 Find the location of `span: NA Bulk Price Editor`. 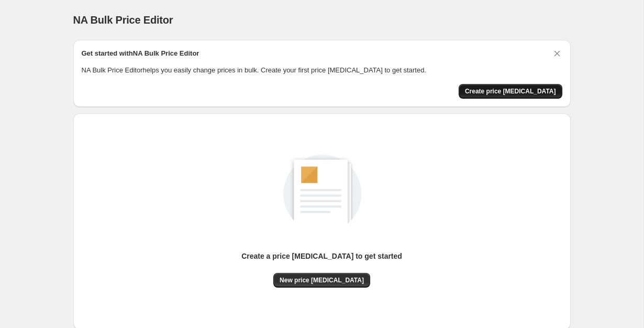

span: NA Bulk Price Editor is located at coordinates (123, 20).